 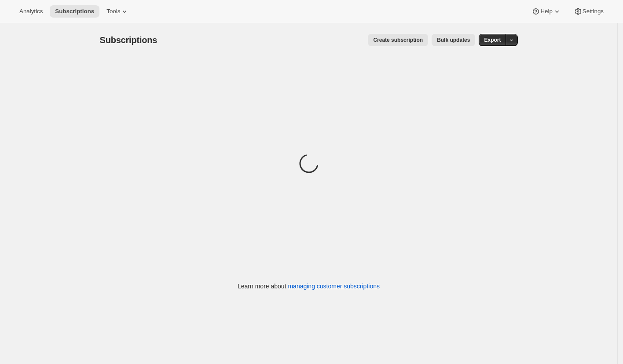 What do you see at coordinates (546, 11) in the screenshot?
I see `button: Help` at bounding box center [546, 11].